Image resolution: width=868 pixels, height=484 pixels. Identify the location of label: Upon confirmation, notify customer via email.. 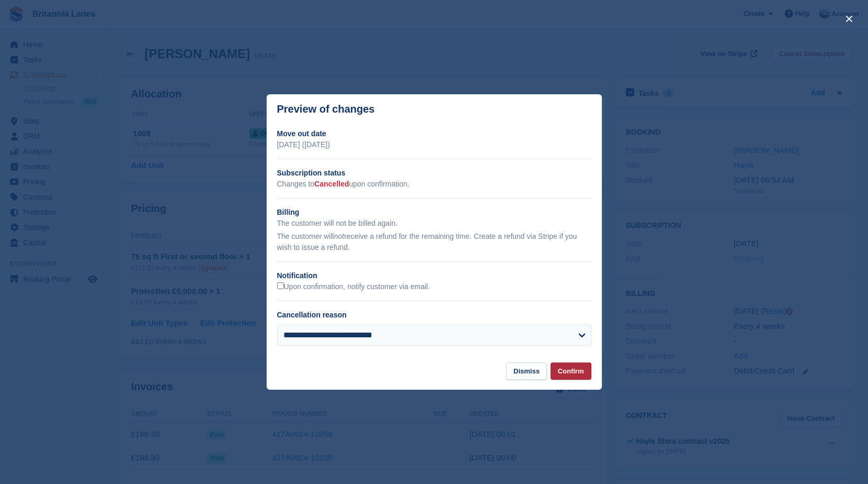
(353, 287).